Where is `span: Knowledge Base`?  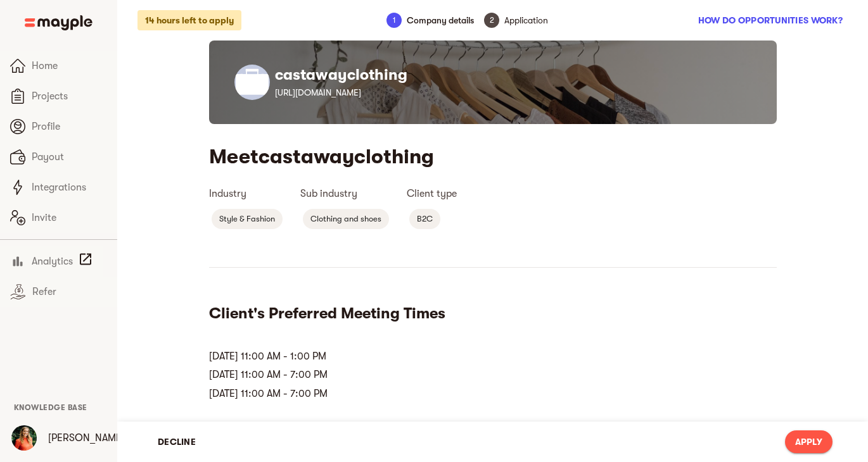
span: Knowledge Base is located at coordinates (51, 408).